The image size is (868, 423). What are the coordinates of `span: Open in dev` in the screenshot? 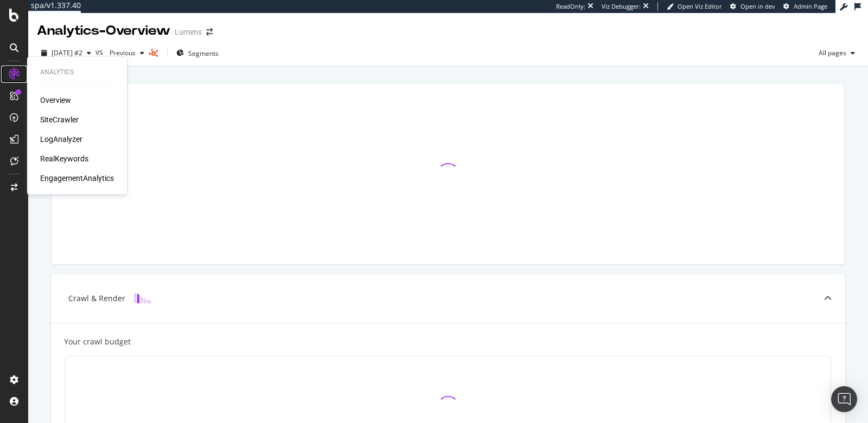 It's located at (758, 6).